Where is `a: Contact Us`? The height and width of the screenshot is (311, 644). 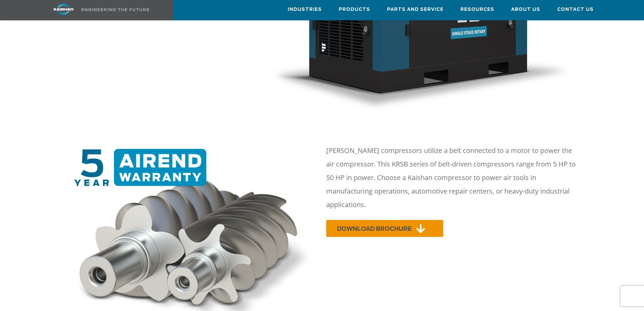 a: Contact Us is located at coordinates (575, 9).